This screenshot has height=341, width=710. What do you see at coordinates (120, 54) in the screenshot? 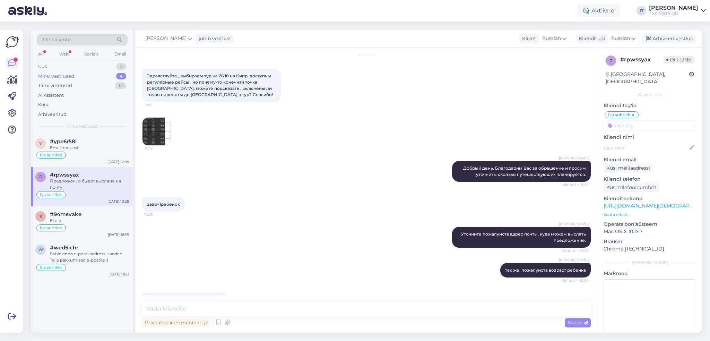
I see `div: Email` at bounding box center [120, 54].